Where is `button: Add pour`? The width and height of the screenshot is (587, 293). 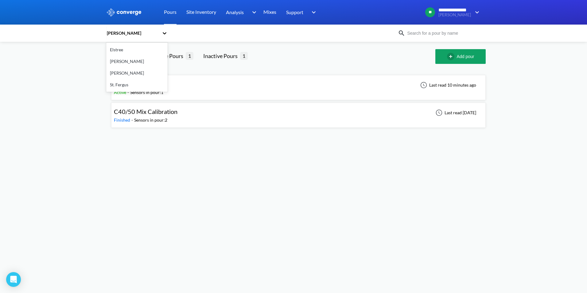 button: Add pour is located at coordinates (461, 56).